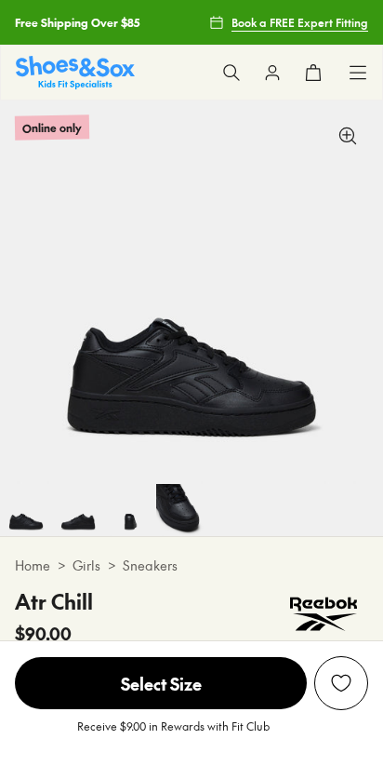 This screenshot has width=383, height=766. What do you see at coordinates (161, 683) in the screenshot?
I see `span: Select Size` at bounding box center [161, 683].